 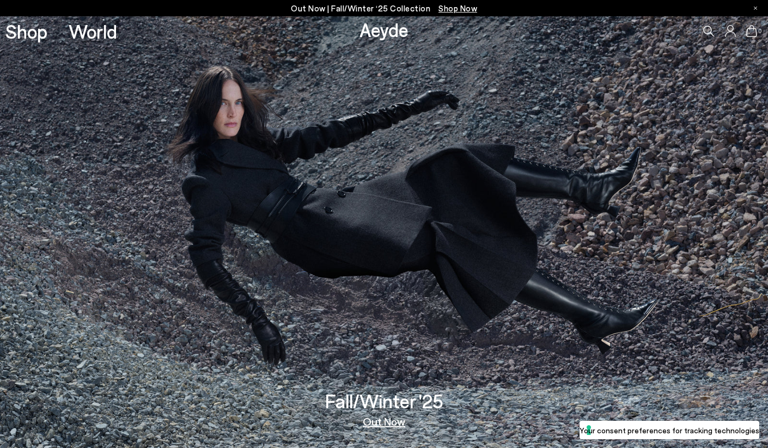 I want to click on button: Your consent preferences for tracking technologies, so click(x=669, y=430).